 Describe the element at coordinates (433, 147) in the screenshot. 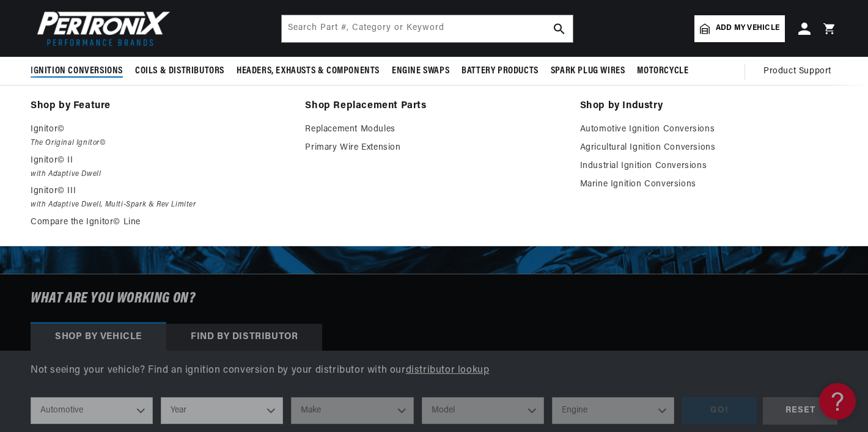

I see `a: Primary Wire Extension` at that location.